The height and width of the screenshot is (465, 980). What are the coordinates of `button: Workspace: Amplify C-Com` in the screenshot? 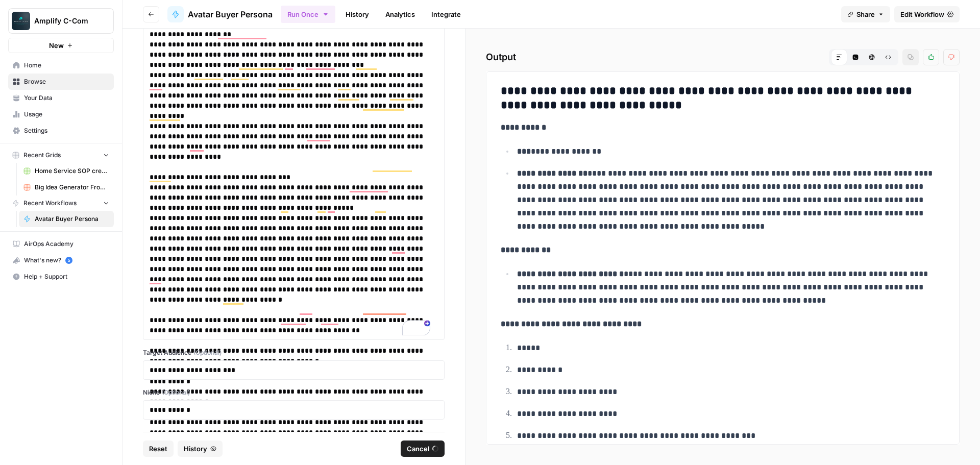 It's located at (61, 21).